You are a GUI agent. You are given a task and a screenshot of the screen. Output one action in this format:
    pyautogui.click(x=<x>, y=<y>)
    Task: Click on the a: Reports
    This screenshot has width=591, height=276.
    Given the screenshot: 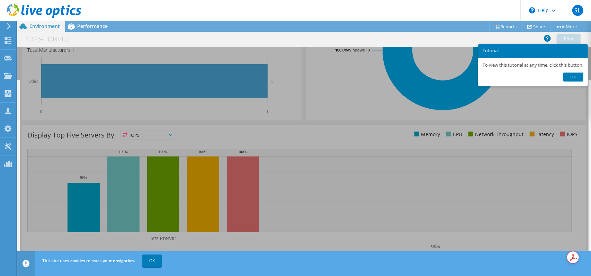 What is the action you would take?
    pyautogui.click(x=505, y=26)
    